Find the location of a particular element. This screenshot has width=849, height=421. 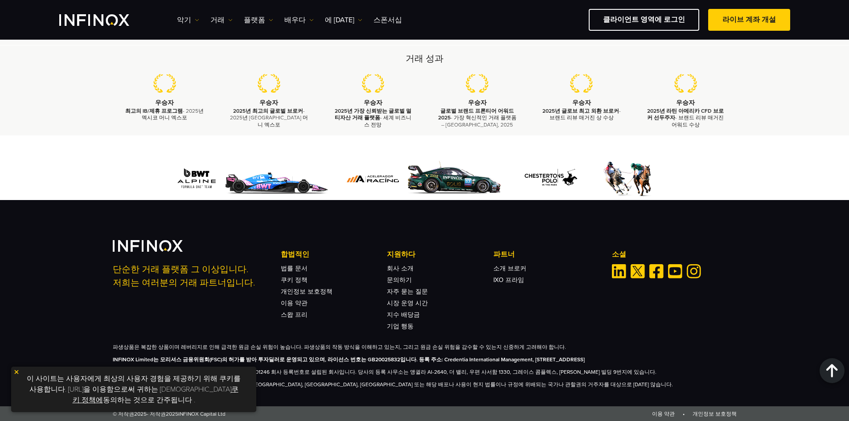

font: 동의하는 것으로 간주됩니다 . is located at coordinates (149, 400).